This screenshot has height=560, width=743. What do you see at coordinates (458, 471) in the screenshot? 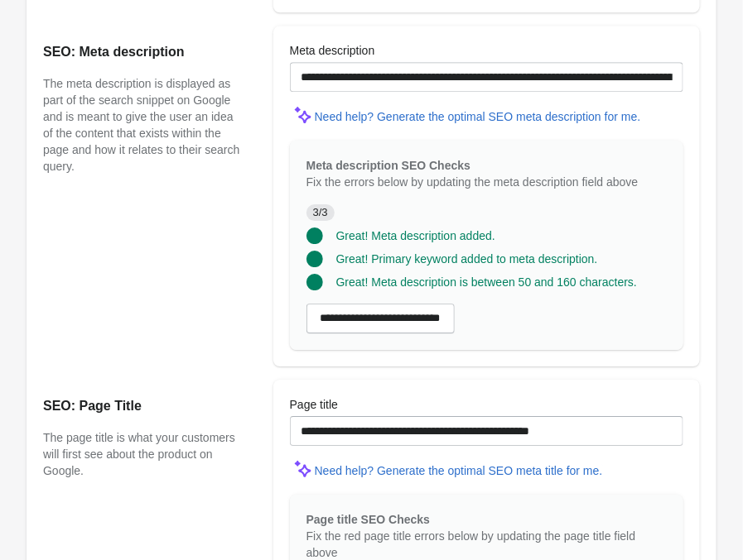
I see `button: Need help? Generate the optimal SEO meta title for me.` at bounding box center [458, 471].